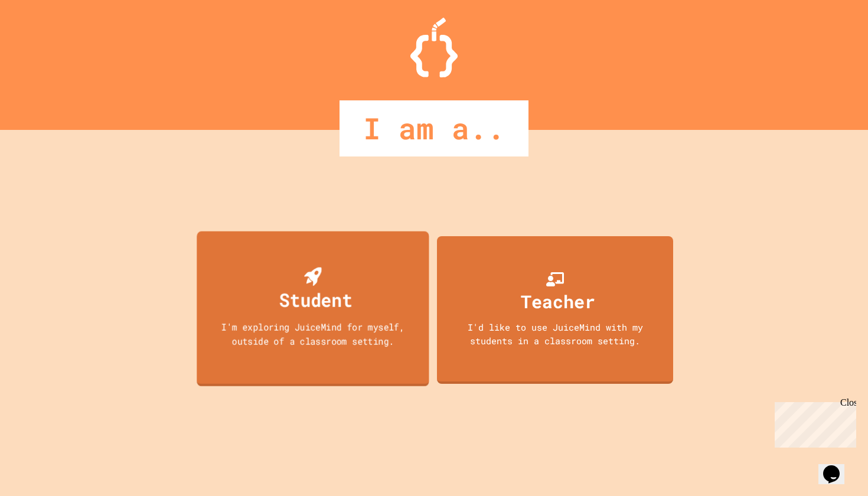  I want to click on div: Chat with us now!Close, so click(43, 40).